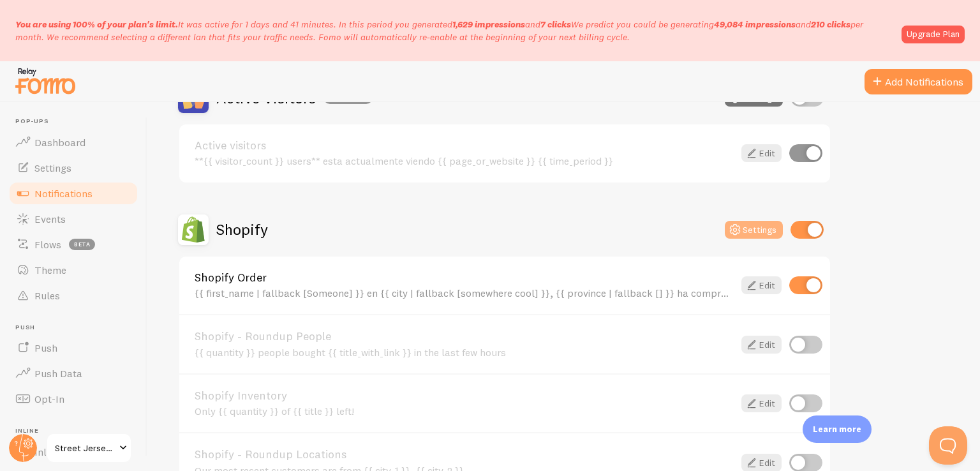 This screenshot has height=471, width=980. I want to click on b: 1,629 impressions, so click(489, 24).